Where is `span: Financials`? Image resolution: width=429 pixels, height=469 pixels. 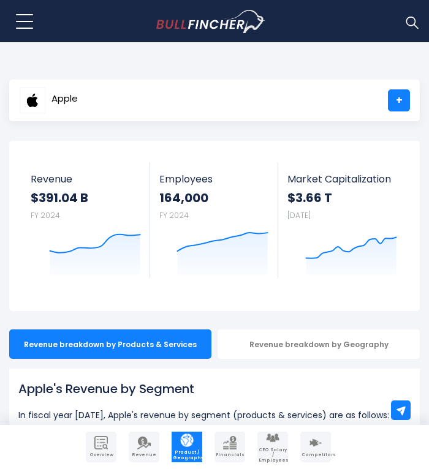
span: Financials is located at coordinates (230, 455).